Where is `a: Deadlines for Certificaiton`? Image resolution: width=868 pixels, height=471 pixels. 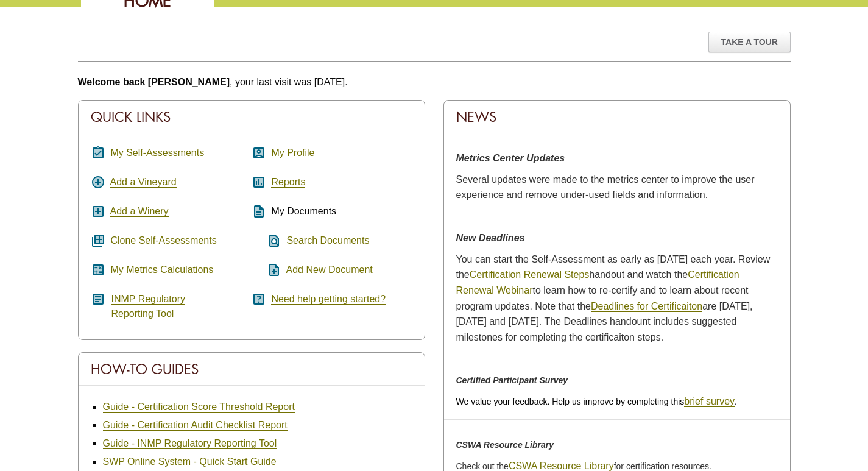 a: Deadlines for Certificaiton is located at coordinates (646, 306).